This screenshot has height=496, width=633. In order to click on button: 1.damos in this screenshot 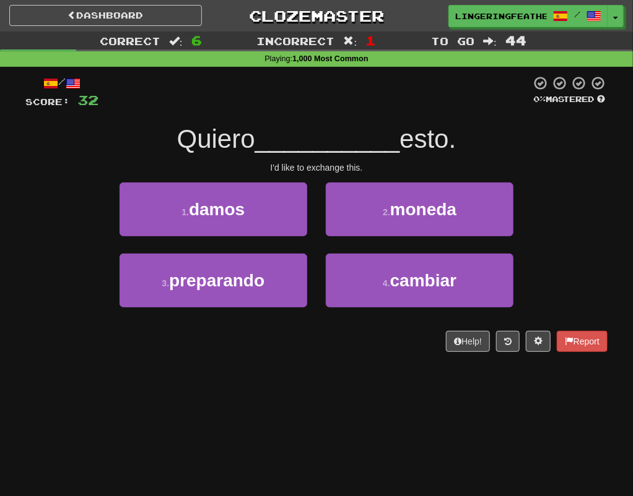, I will do `click(213, 209)`.